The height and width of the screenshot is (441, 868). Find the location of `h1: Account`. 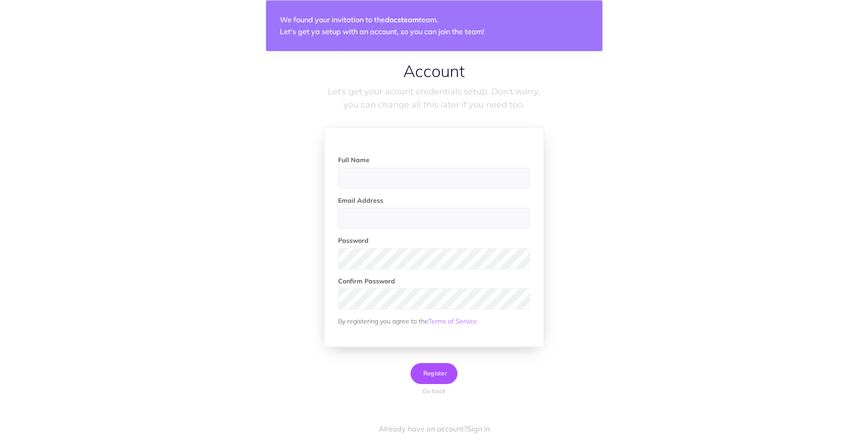

h1: Account is located at coordinates (434, 71).